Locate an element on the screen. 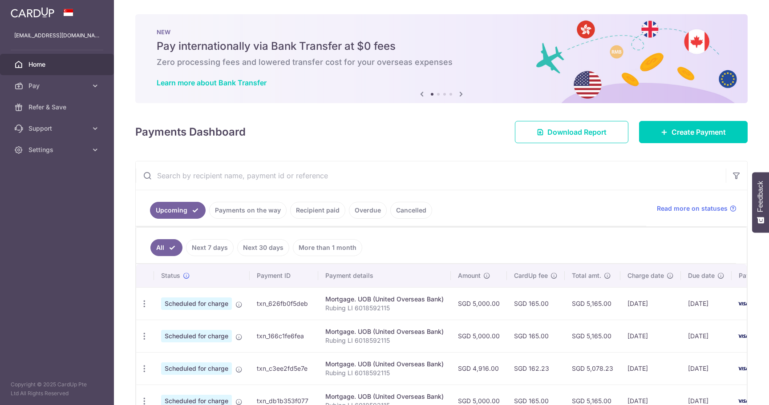 Image resolution: width=769 pixels, height=405 pixels. a: Cancelled is located at coordinates (411, 210).